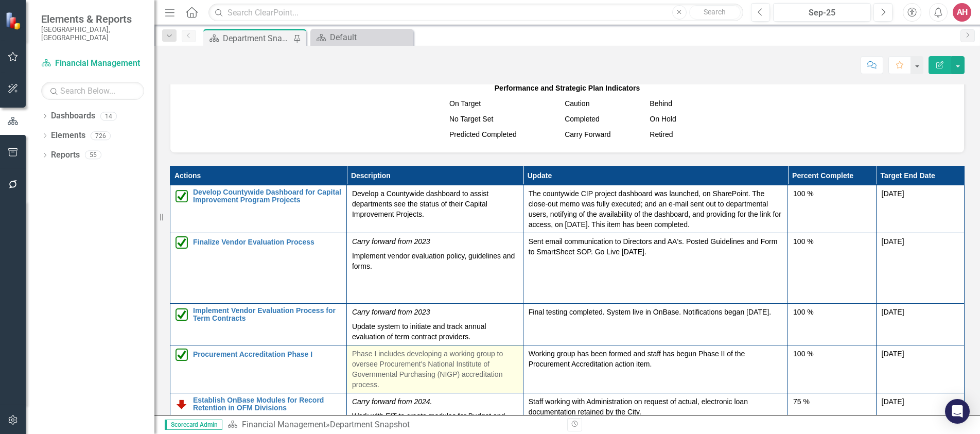  I want to click on img: ontarget.png, so click(445, 104).